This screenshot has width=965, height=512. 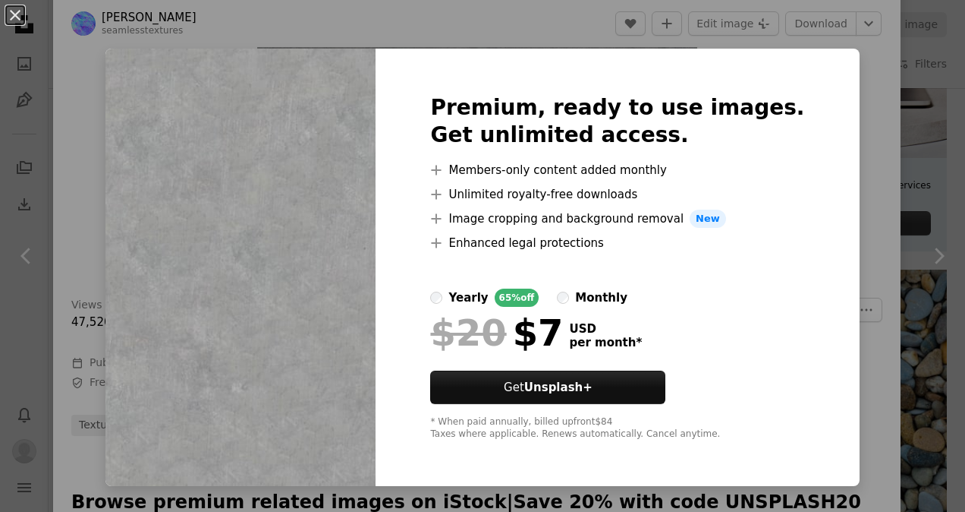 What do you see at coordinates (606, 329) in the screenshot?
I see `span: USD` at bounding box center [606, 329].